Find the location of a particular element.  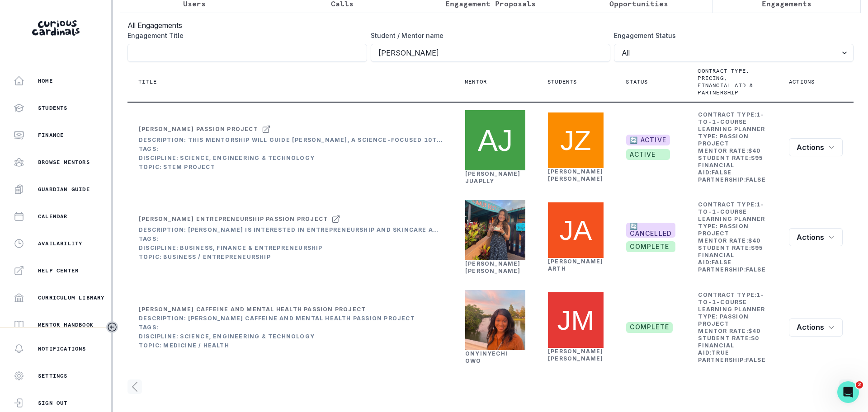

p: Actions is located at coordinates (801, 82).